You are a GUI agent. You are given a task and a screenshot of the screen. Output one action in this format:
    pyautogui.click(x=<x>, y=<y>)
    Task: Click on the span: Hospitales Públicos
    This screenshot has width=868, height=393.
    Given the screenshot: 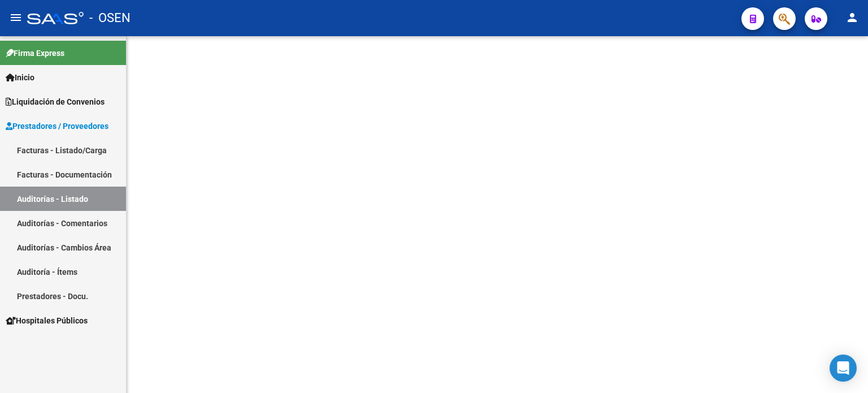 What is the action you would take?
    pyautogui.click(x=46, y=321)
    